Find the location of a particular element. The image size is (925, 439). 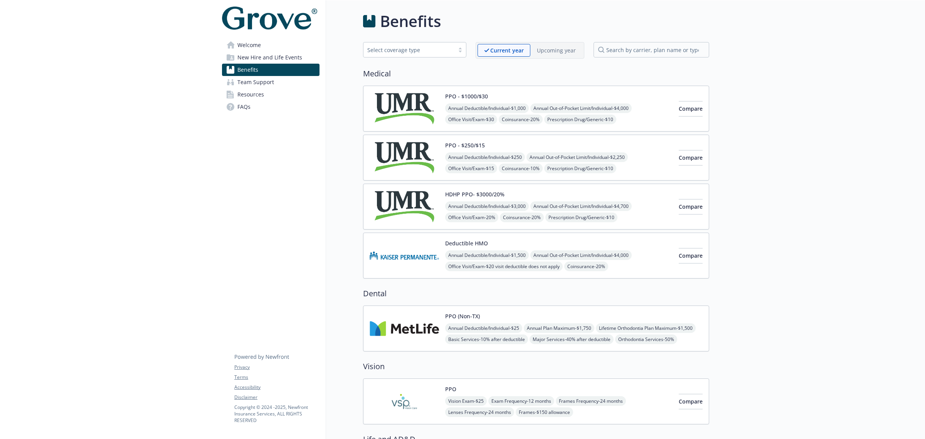

span: Office Visit/Exam - $20 visit deductible does not apply is located at coordinates (504, 266).